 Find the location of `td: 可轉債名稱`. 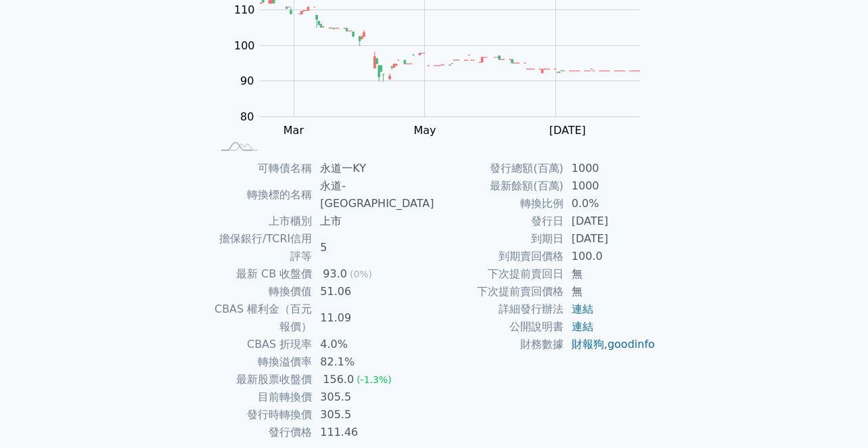

td: 可轉債名稱 is located at coordinates (263, 169).